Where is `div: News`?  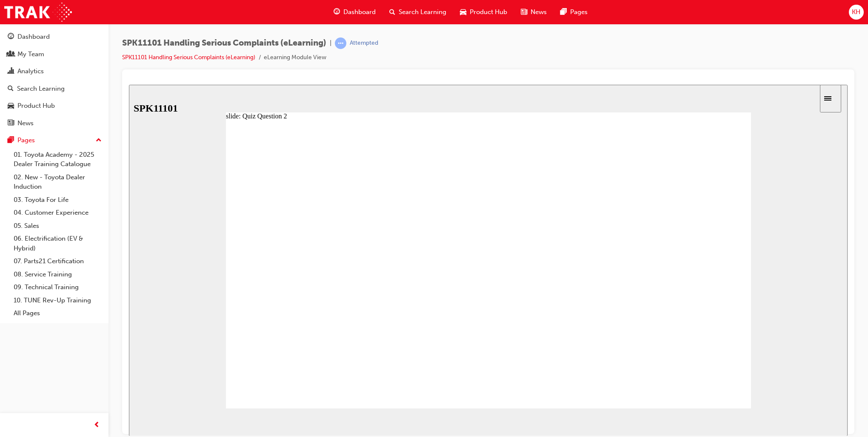 div: News is located at coordinates (25, 123).